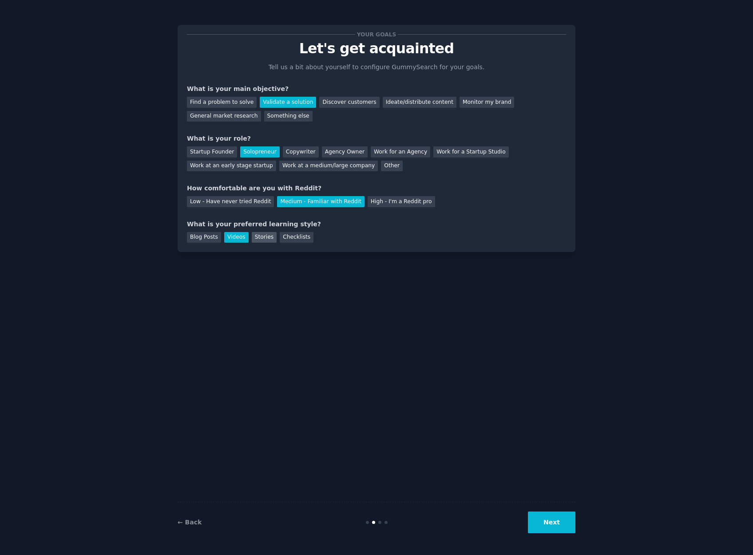  Describe the element at coordinates (260, 152) in the screenshot. I see `div: Solopreneur` at that location.